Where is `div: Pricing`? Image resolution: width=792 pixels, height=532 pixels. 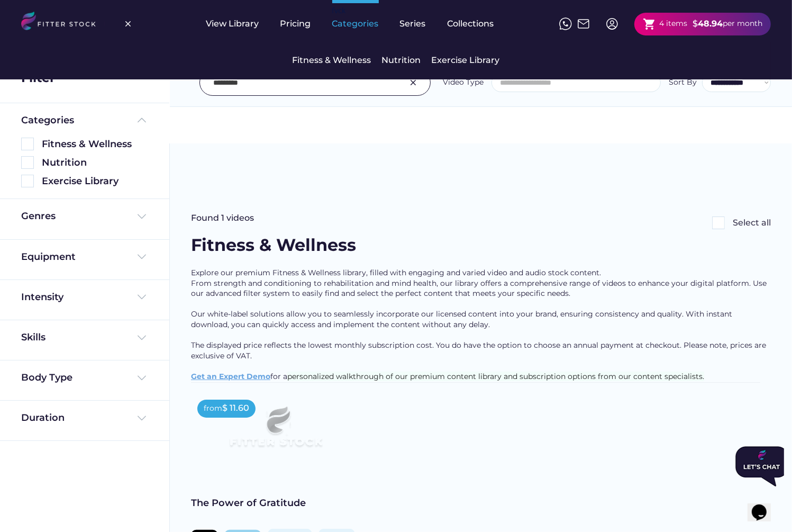 div: Pricing is located at coordinates (296, 24).